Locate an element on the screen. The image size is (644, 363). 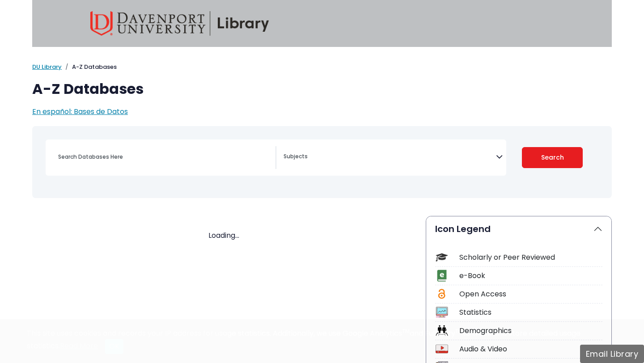
img: Icon Scholarly or Peer Reviewed is located at coordinates (441, 257).